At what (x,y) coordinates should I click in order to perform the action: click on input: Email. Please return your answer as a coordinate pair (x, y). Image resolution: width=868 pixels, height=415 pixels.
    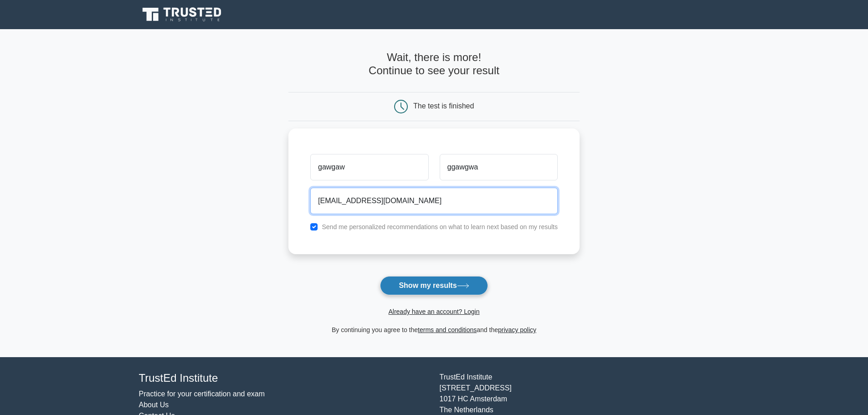
    Looking at the image, I should click on (434, 201).